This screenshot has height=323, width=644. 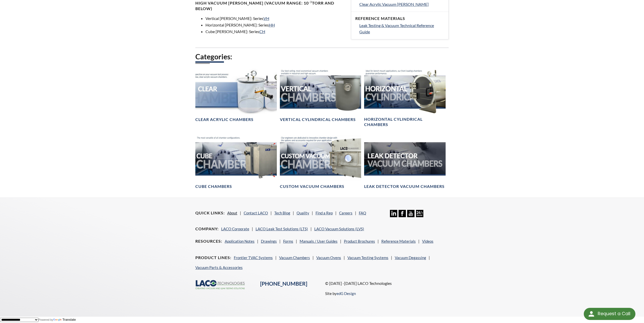 I want to click on a: Vacuum Chambers, so click(x=294, y=258).